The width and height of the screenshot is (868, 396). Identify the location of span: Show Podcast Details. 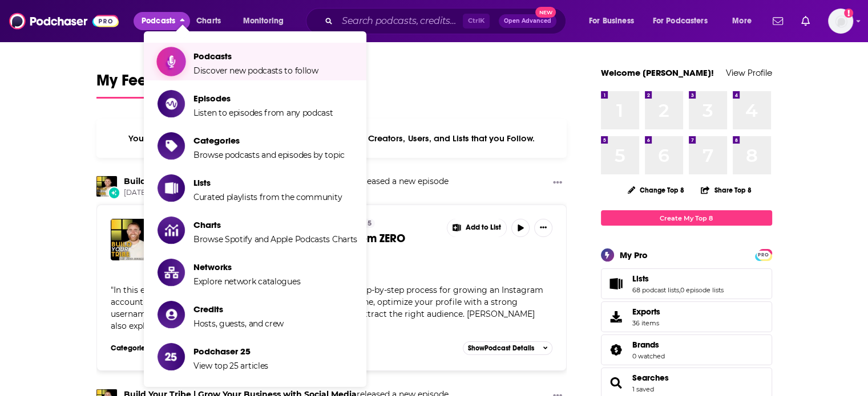
(501, 349).